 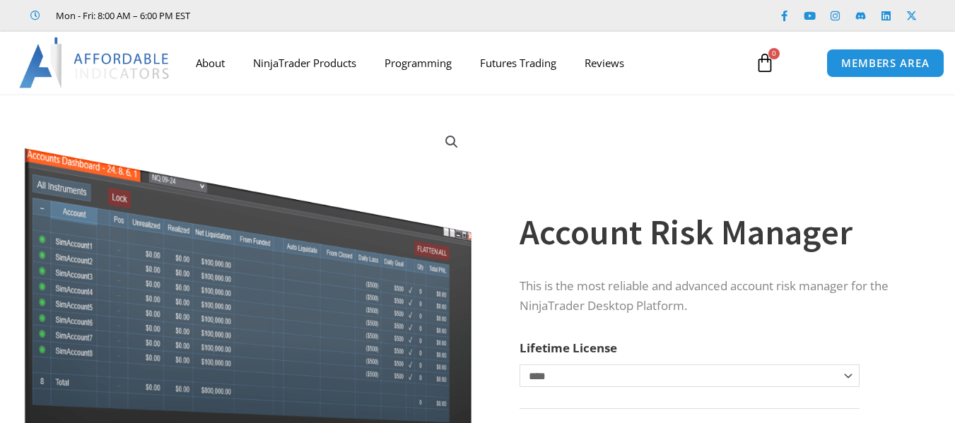 What do you see at coordinates (765, 63) in the screenshot?
I see `a: 0` at bounding box center [765, 63].